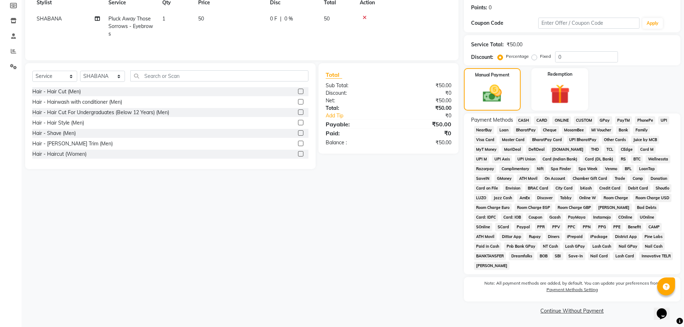  What do you see at coordinates (658, 178) in the screenshot?
I see `span: Donation` at bounding box center [658, 178].